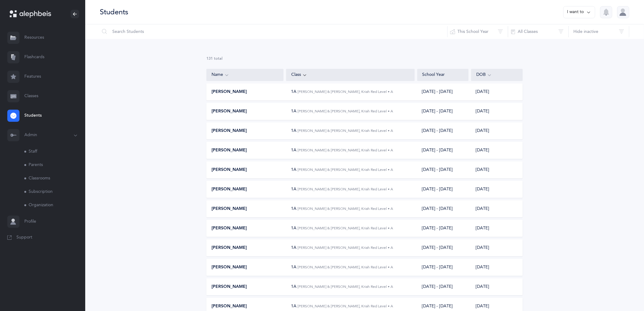 This screenshot has width=644, height=311. Describe the element at coordinates (55, 165) in the screenshot. I see `a: Parents` at that location.